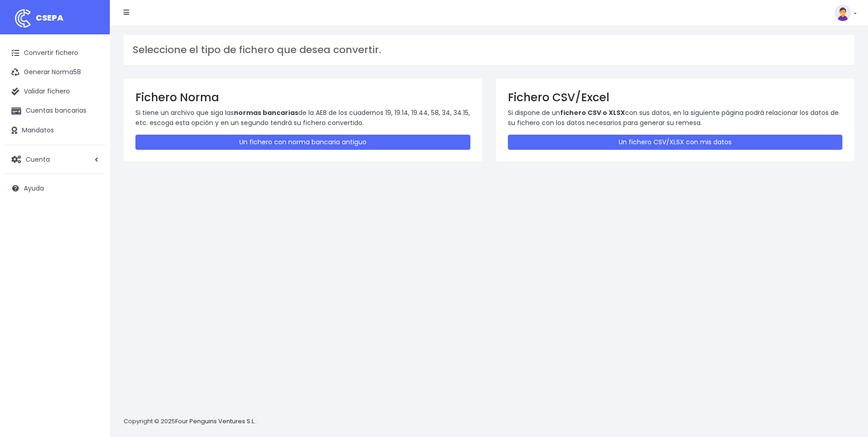 The image size is (868, 437). What do you see at coordinates (190, 421) in the screenshot?
I see `p: Copyright © 2025 .` at bounding box center [190, 421].